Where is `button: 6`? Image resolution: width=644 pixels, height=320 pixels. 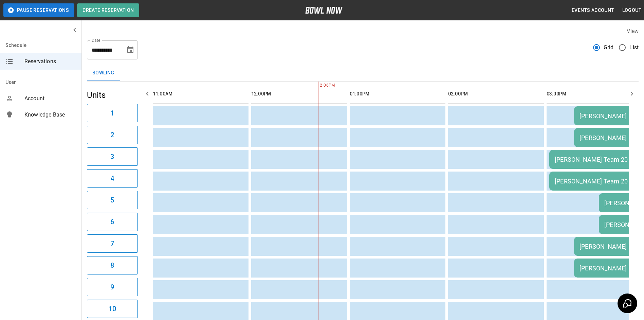 button: 6 is located at coordinates (112, 222).